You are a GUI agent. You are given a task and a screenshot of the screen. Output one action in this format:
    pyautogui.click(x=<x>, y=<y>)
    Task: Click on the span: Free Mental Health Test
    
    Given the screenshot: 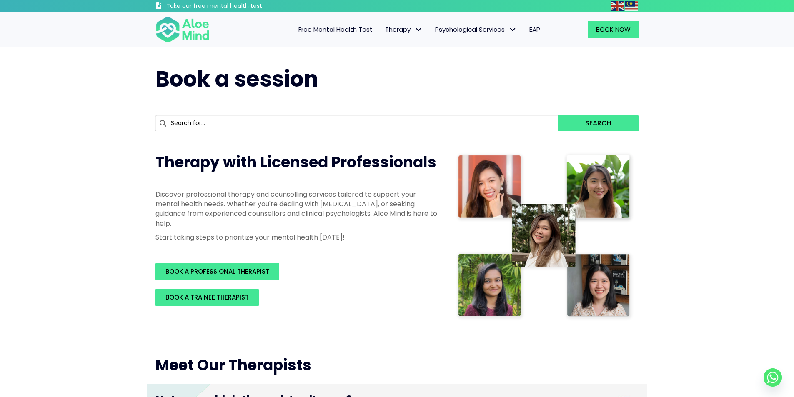 What is the action you would take?
    pyautogui.click(x=335, y=29)
    